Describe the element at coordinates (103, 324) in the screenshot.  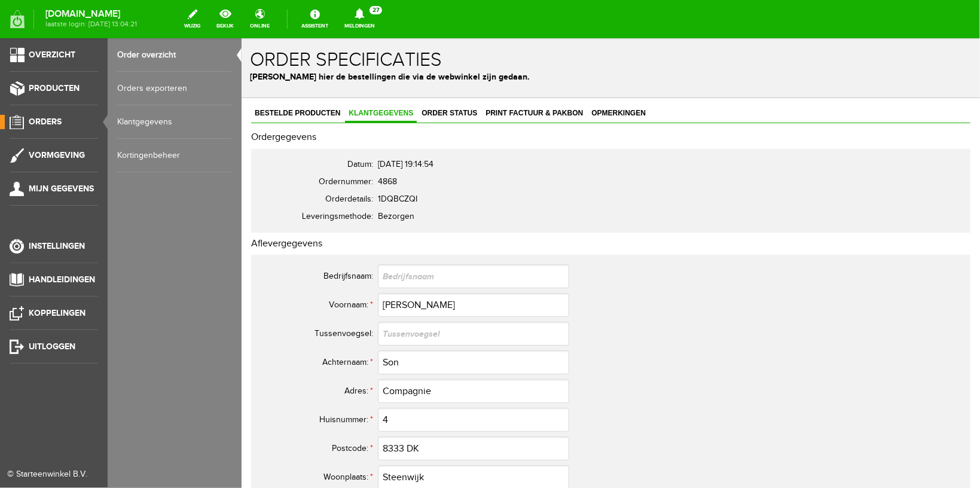
I see `span: Achternaam:` at that location.